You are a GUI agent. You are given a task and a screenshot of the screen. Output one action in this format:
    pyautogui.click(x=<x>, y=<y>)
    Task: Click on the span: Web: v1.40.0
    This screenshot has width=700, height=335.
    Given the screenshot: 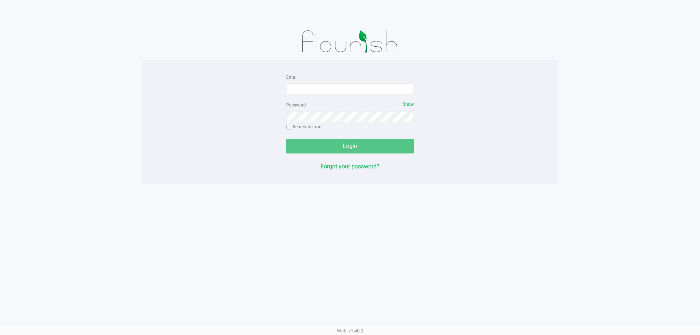 What is the action you would take?
    pyautogui.click(x=350, y=331)
    